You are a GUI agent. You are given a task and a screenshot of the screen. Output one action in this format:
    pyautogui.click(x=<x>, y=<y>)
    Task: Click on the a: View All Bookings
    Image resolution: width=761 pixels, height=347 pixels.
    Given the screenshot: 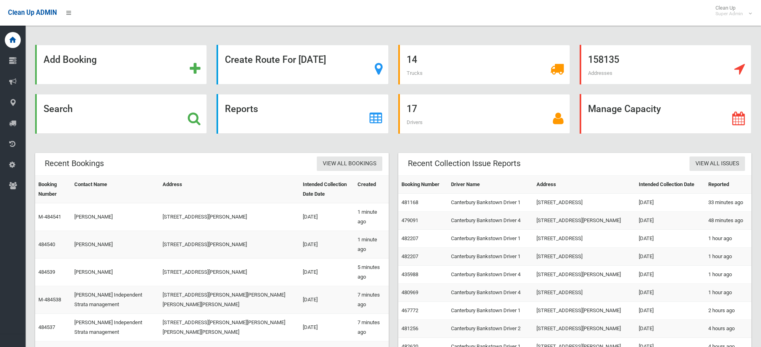 What is the action you would take?
    pyautogui.click(x=350, y=163)
    